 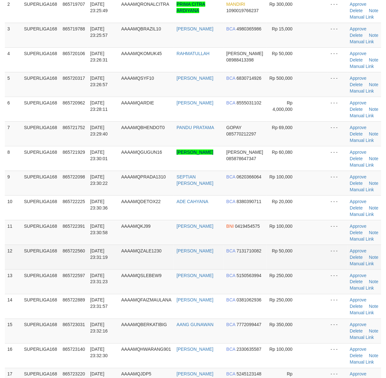 I want to click on a: AANG GUNAWAN, so click(x=195, y=325).